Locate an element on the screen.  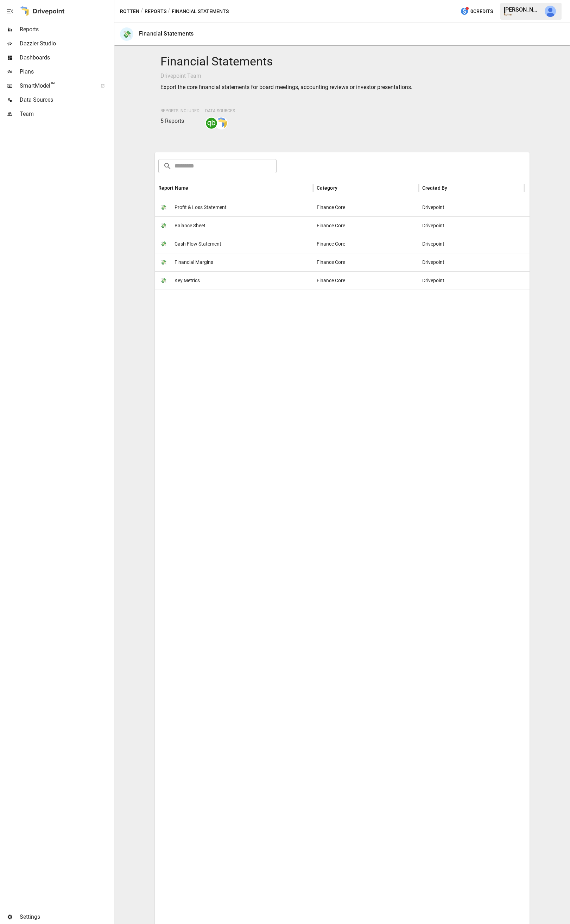
div: Created By is located at coordinates (434, 188).